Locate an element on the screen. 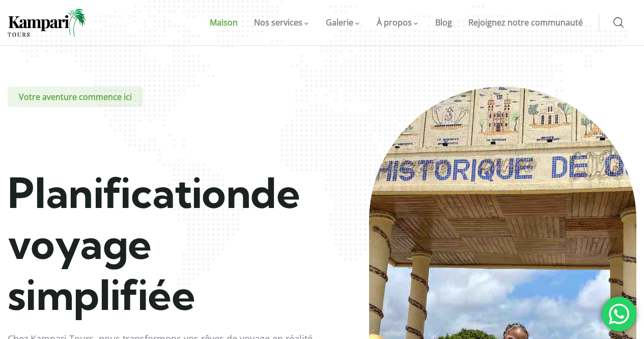 The height and width of the screenshot is (339, 644). font: Nos services is located at coordinates (278, 23).